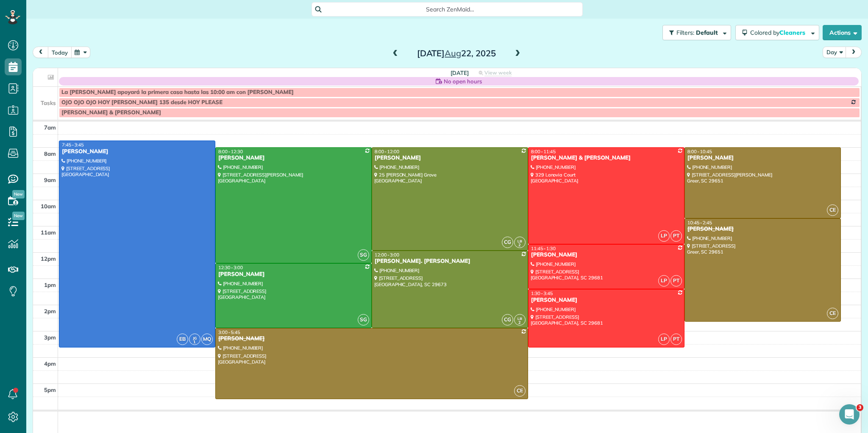 The height and width of the screenshot is (433, 868). I want to click on span: 1:30 - 3:45, so click(542, 294).